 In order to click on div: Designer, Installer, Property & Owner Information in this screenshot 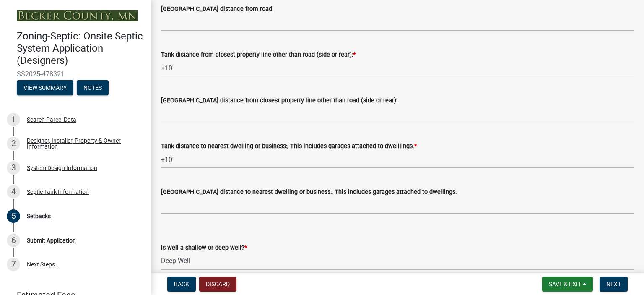, I will do `click(82, 143)`.